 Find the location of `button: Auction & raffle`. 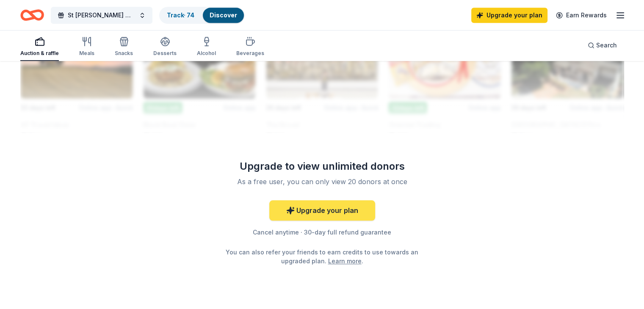

button: Auction & raffle is located at coordinates (40, 47).